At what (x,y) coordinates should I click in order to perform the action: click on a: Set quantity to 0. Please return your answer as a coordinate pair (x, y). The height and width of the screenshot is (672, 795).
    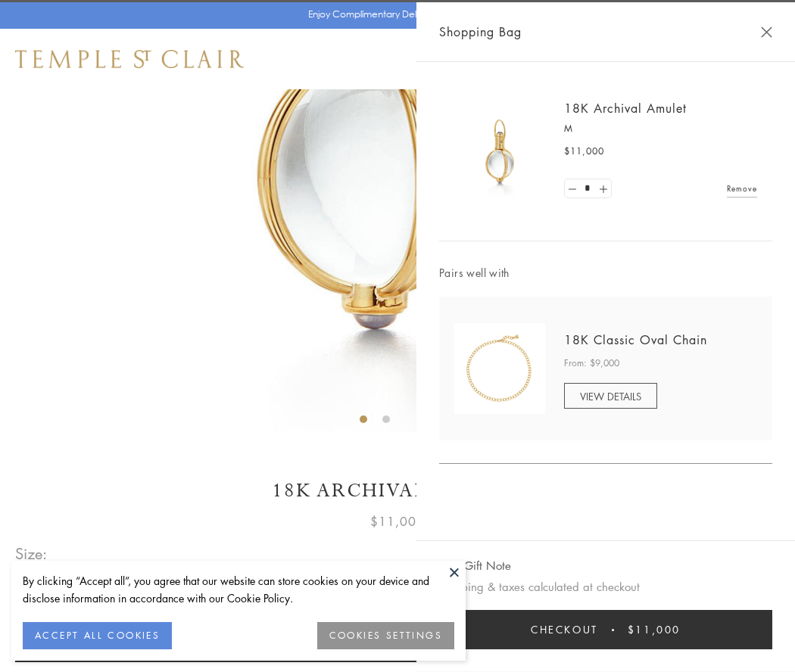
    Looking at the image, I should click on (572, 188).